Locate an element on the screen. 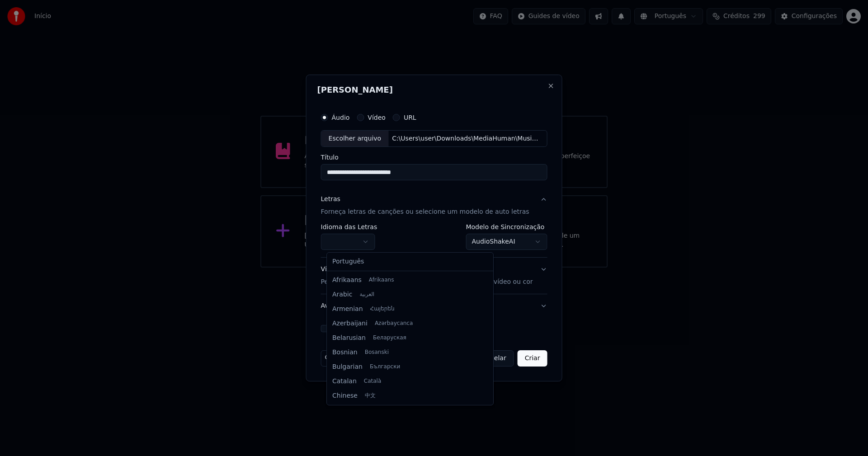  span: Bosnian is located at coordinates (345, 352).